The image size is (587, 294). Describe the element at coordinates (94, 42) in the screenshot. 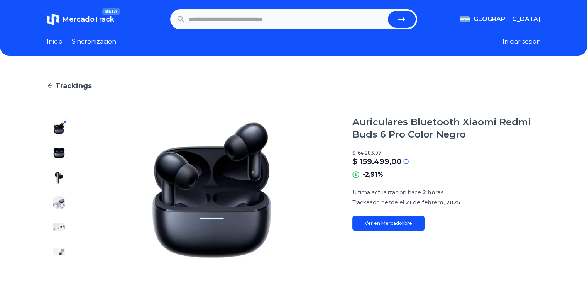

I see `a: Sincronizacion` at that location.